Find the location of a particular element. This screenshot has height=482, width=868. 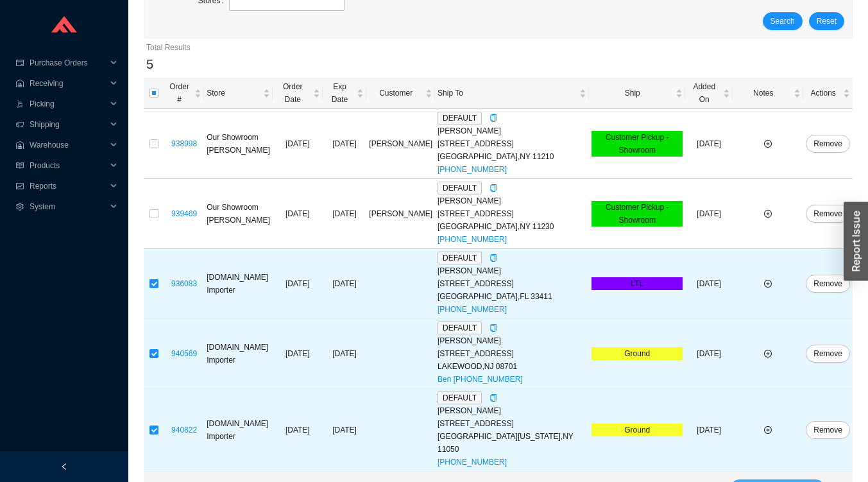

span: Ship is located at coordinates (632, 93).